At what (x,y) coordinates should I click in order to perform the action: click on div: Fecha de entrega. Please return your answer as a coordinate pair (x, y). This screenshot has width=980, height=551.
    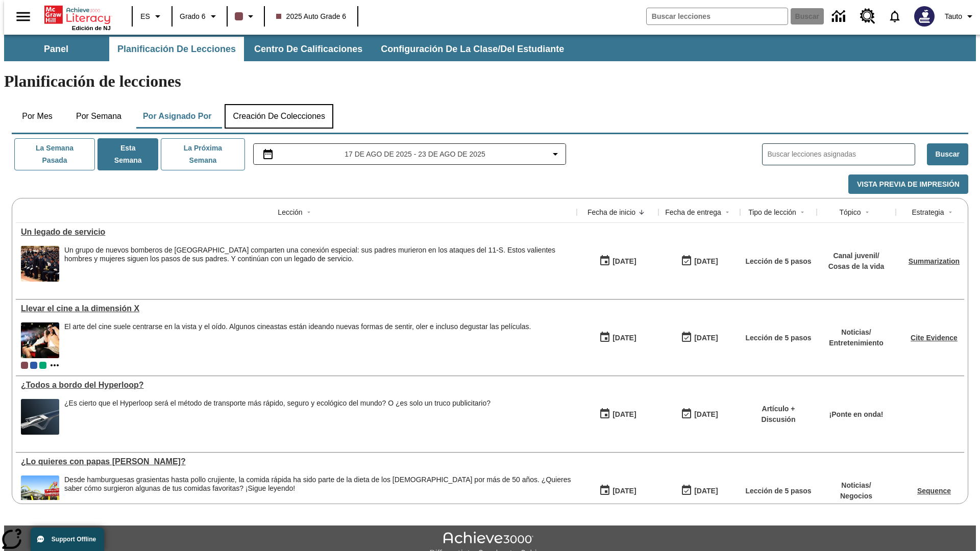
    Looking at the image, I should click on (693, 213).